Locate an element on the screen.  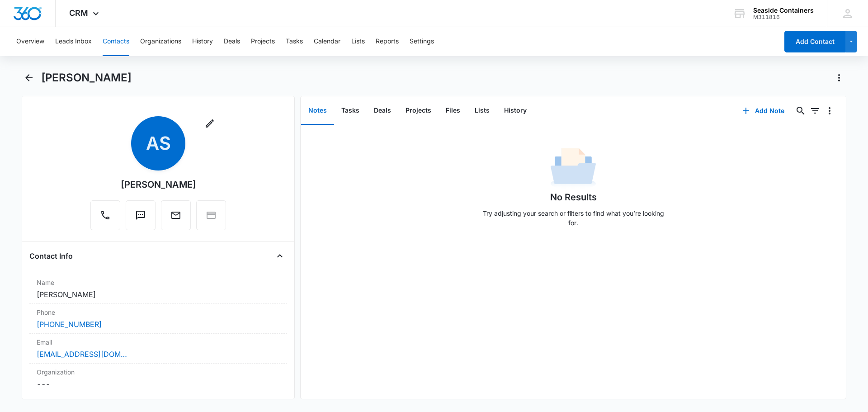
p: Try adjusting your search or filters to find what you’re looking for. is located at coordinates (573, 217).